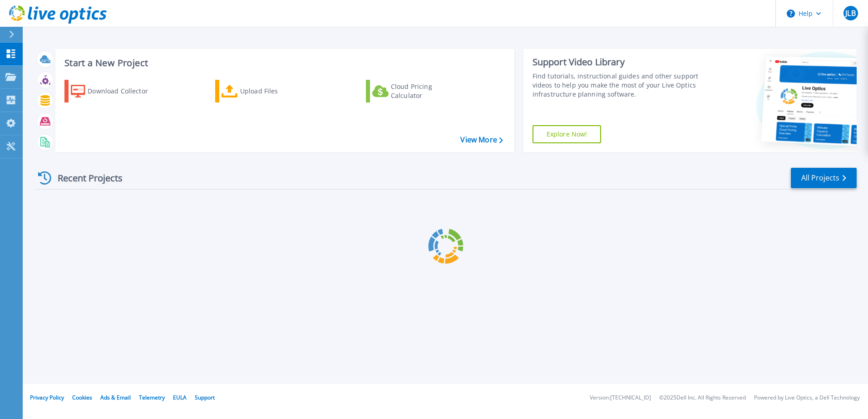 The width and height of the screenshot is (868, 419). I want to click on a: Explore Now!, so click(567, 134).